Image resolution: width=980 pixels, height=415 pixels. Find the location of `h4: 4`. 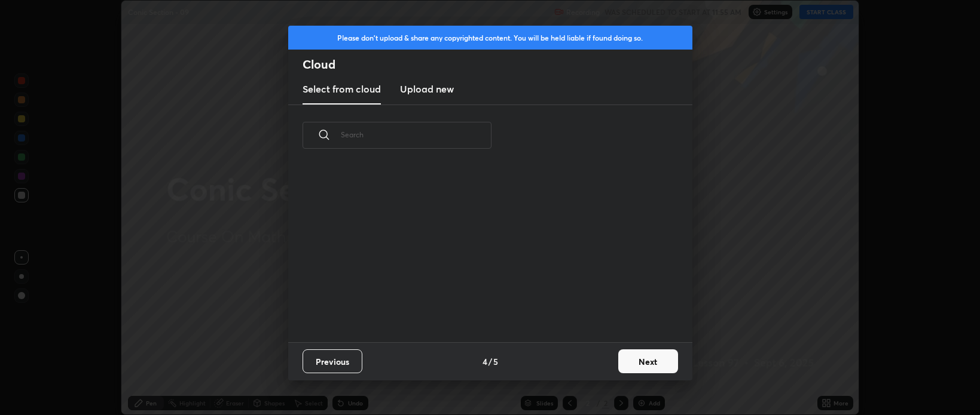

h4: 4 is located at coordinates (485, 361).